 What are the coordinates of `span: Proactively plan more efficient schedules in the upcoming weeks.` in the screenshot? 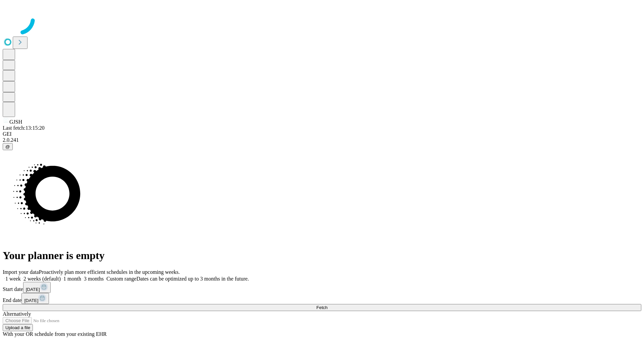 It's located at (110, 272).